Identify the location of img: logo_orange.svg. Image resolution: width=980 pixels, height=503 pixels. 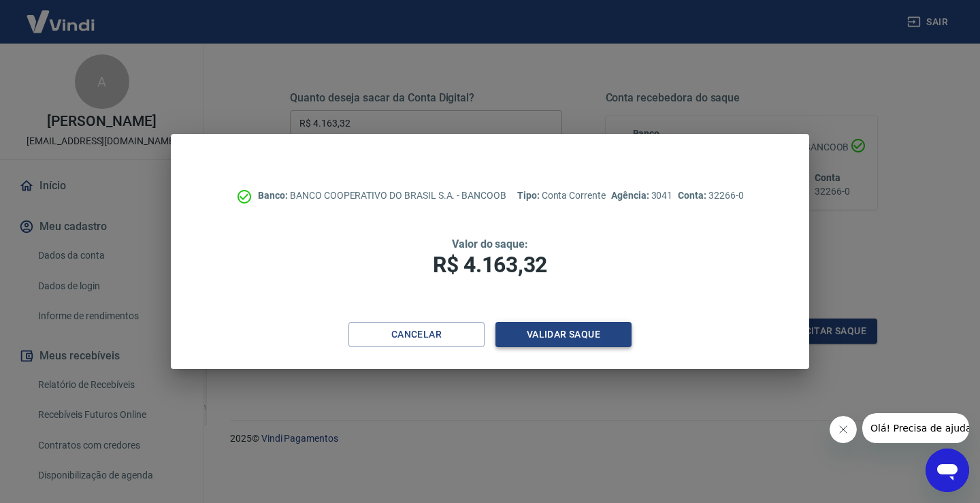
(27, 27).